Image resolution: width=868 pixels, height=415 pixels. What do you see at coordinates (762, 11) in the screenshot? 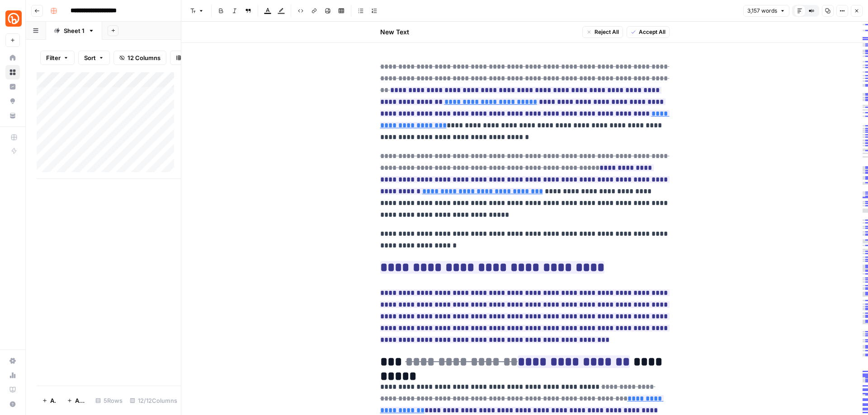
I see `span: 3,157 words` at bounding box center [762, 11].